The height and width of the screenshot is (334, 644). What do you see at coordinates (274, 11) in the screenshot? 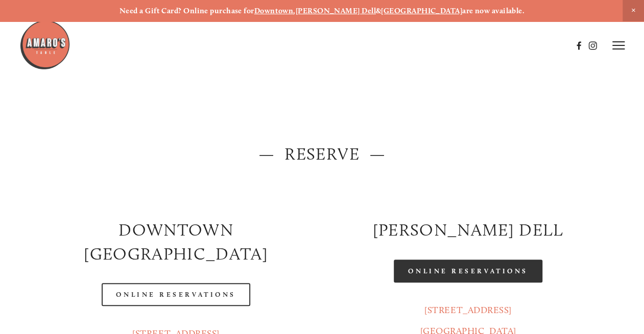
I see `strong: Downtown` at bounding box center [274, 11].